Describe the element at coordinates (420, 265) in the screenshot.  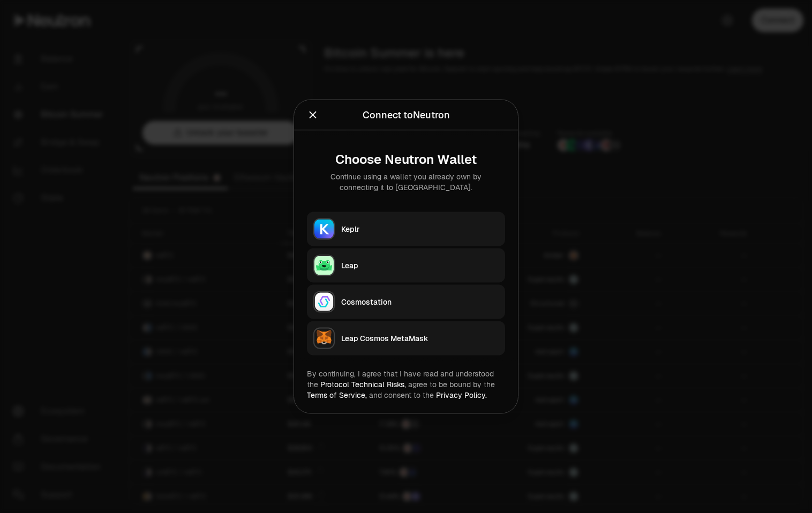
I see `div: Leap` at that location.